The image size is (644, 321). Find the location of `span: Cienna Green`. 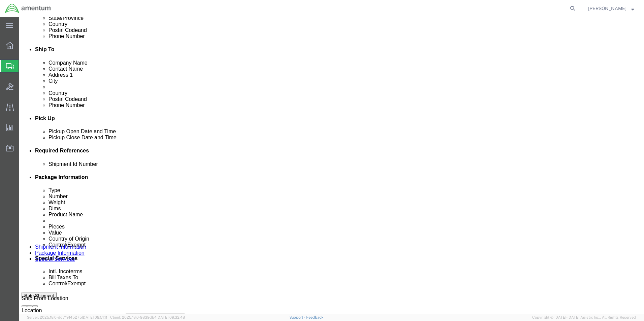

span: Cienna Green is located at coordinates (608, 9).